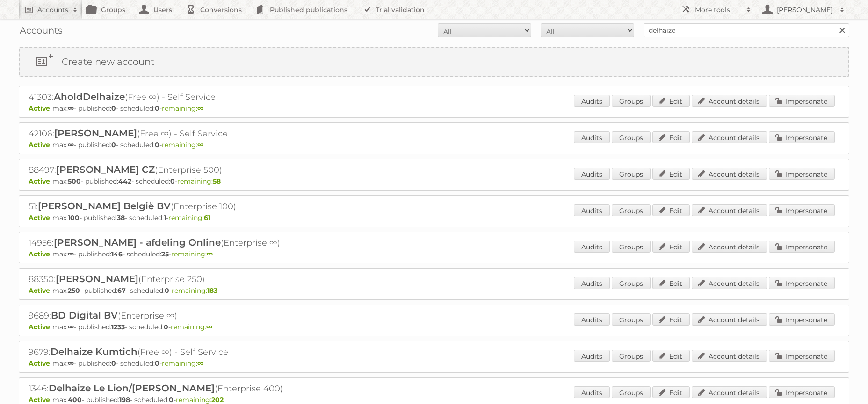 The image size is (868, 404). I want to click on h2: 41303: (Free ∞) - Self Service, so click(192, 97).